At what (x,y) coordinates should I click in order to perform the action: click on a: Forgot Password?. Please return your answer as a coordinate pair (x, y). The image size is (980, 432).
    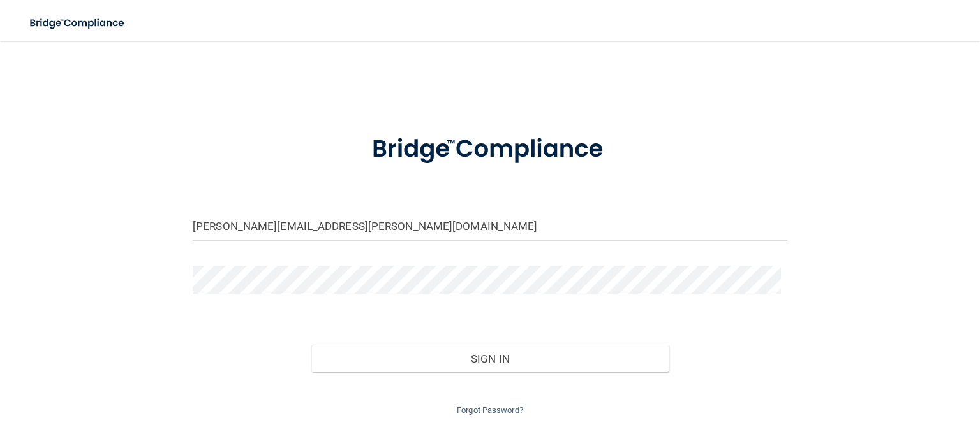
    Looking at the image, I should click on (490, 410).